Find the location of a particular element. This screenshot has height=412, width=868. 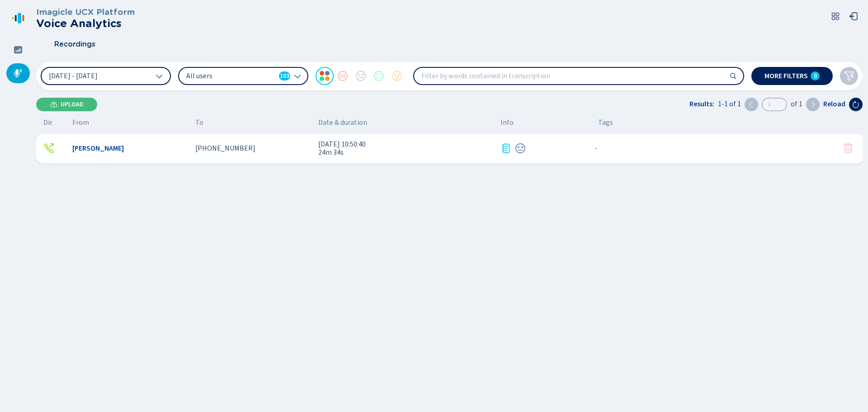

svg: search is located at coordinates (733, 76).